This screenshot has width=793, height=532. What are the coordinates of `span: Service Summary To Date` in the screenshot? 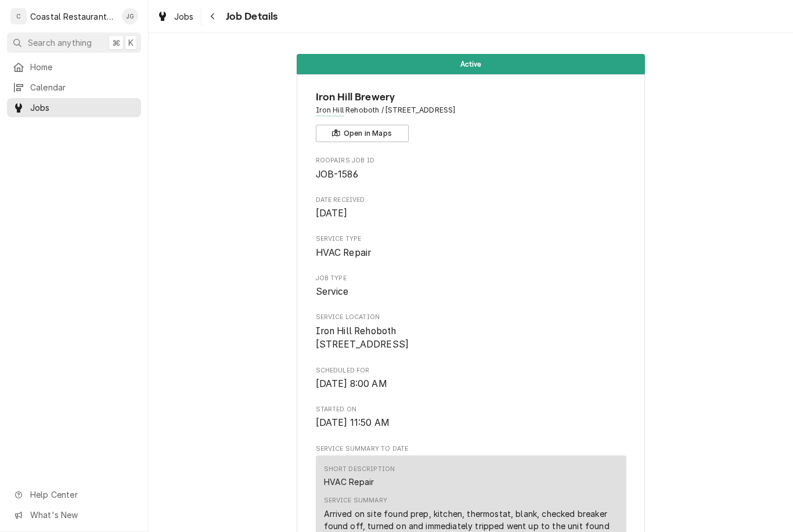 It's located at (470, 449).